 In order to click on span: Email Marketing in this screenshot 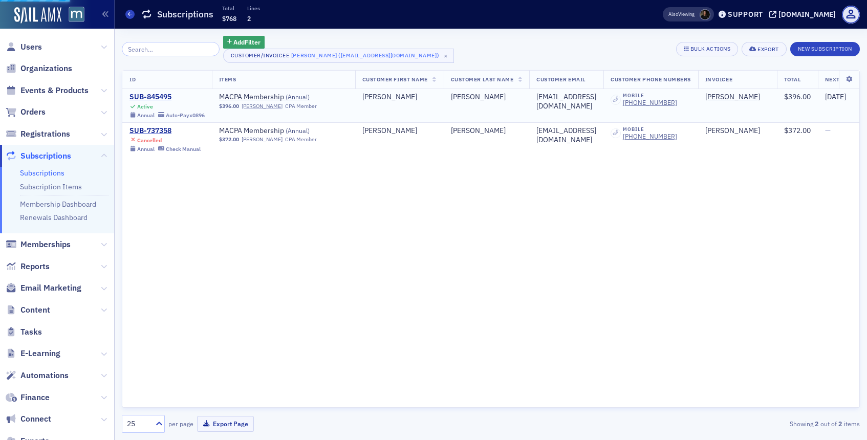, I will do `click(51, 288)`.